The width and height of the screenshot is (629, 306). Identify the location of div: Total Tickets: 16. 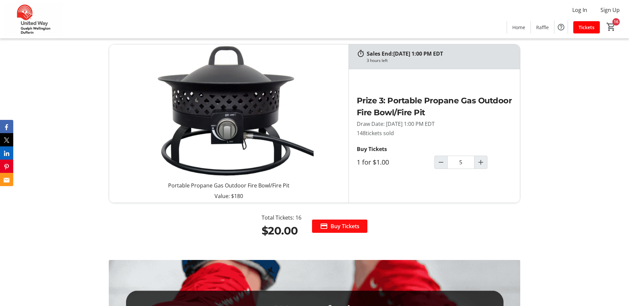
(281, 218).